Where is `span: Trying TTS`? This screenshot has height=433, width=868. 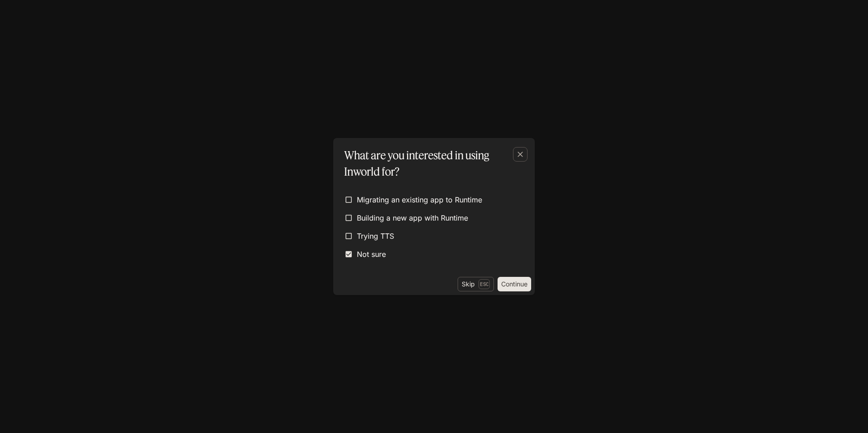
span: Trying TTS is located at coordinates (375, 236).